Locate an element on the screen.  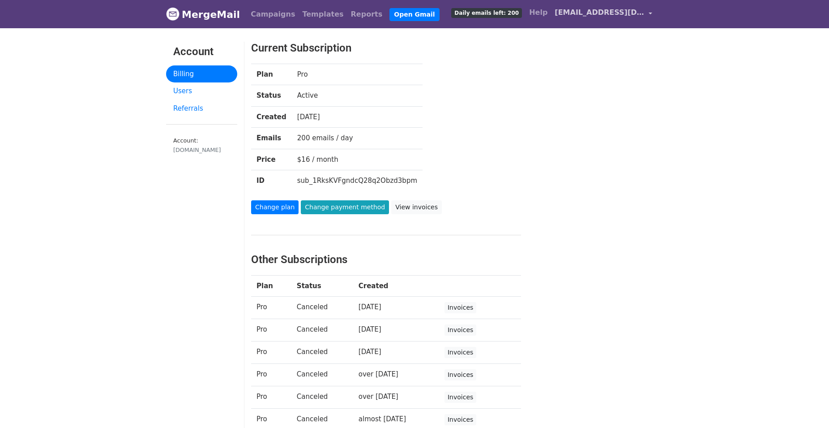
th: ID is located at coordinates (271, 180).